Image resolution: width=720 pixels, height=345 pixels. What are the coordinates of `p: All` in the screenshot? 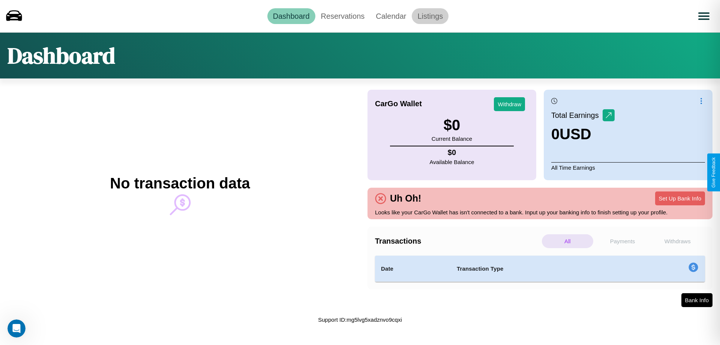 It's located at (567, 241).